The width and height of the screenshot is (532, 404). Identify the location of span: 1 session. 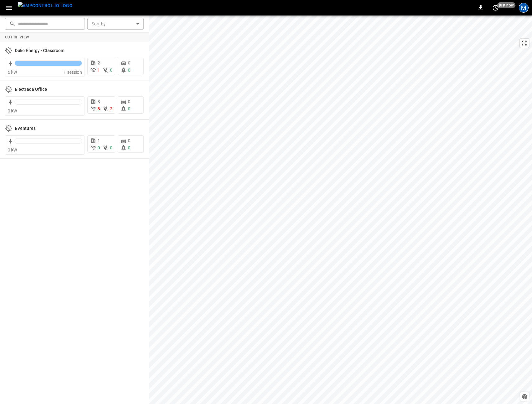
(73, 72).